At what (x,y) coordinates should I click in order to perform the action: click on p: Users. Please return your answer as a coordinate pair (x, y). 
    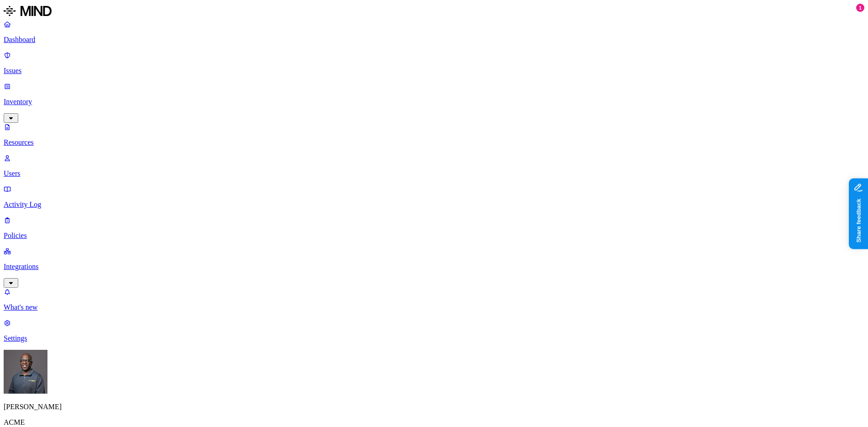
    Looking at the image, I should click on (434, 173).